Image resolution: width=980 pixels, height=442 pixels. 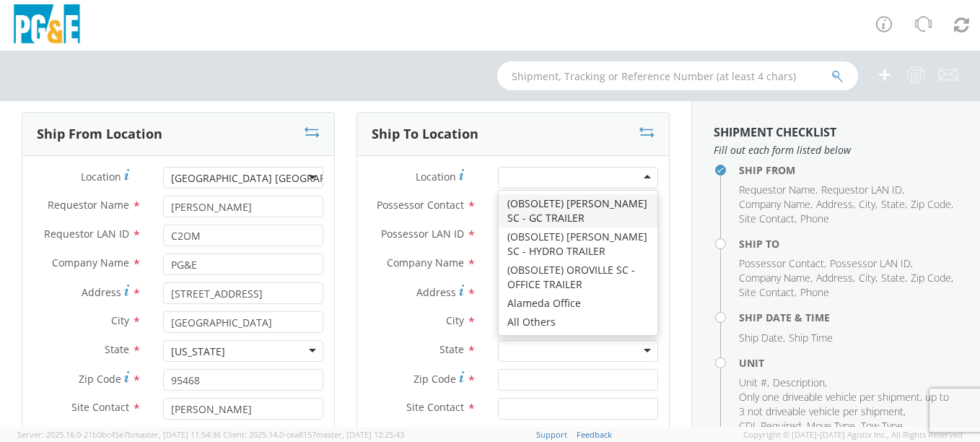 I want to click on div: Alpine Sub, so click(x=578, y=341).